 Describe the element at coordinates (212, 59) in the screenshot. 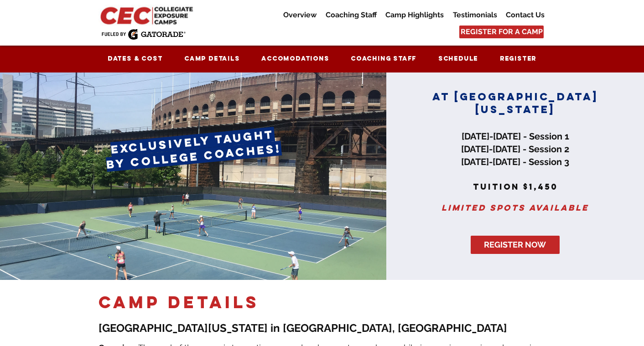

I see `a: Camp Details` at that location.